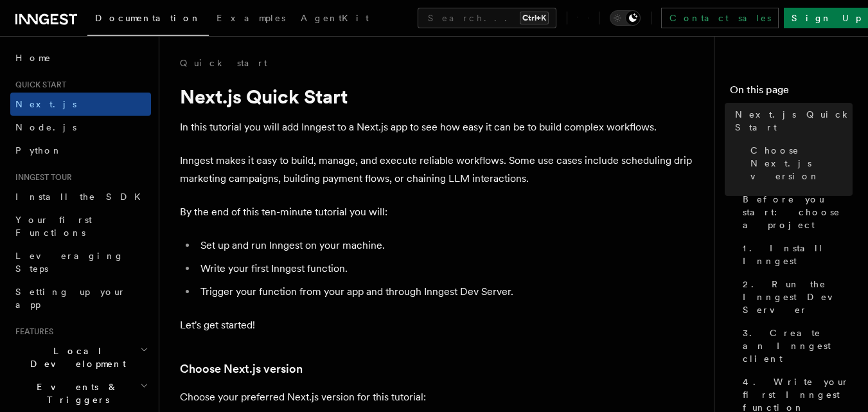 This screenshot has width=868, height=412. I want to click on a: Your first Functions, so click(80, 226).